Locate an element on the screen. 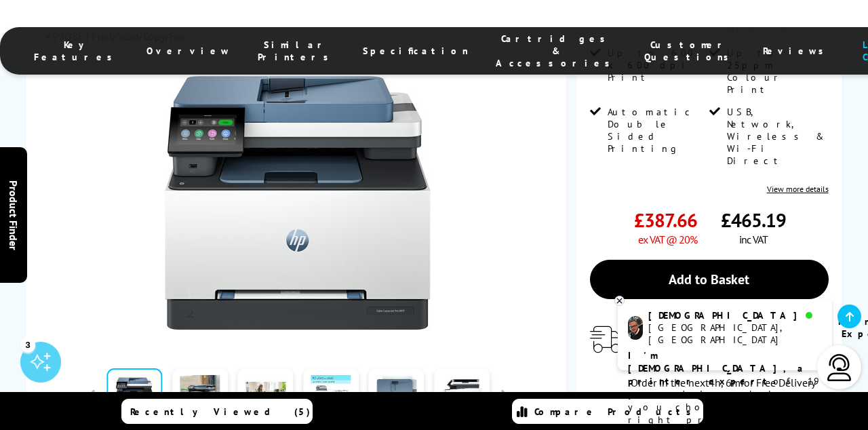 The height and width of the screenshot is (430, 868). span: Similar Printers is located at coordinates (297, 51).